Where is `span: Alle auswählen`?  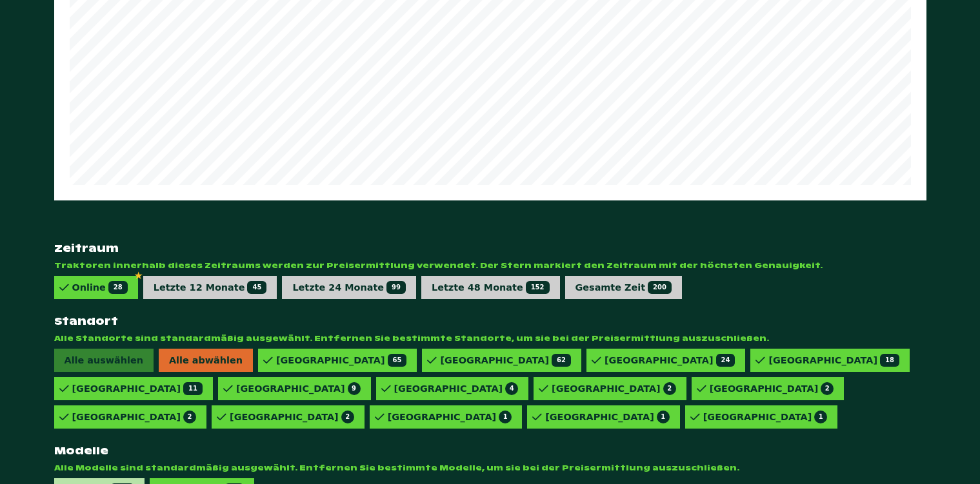
span: Alle auswählen is located at coordinates (104, 361).